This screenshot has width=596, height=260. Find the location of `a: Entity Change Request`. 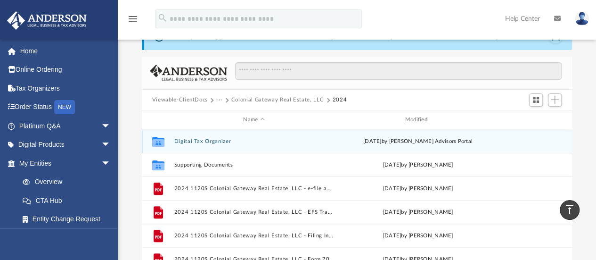

a: Entity Change Request is located at coordinates (69, 219).